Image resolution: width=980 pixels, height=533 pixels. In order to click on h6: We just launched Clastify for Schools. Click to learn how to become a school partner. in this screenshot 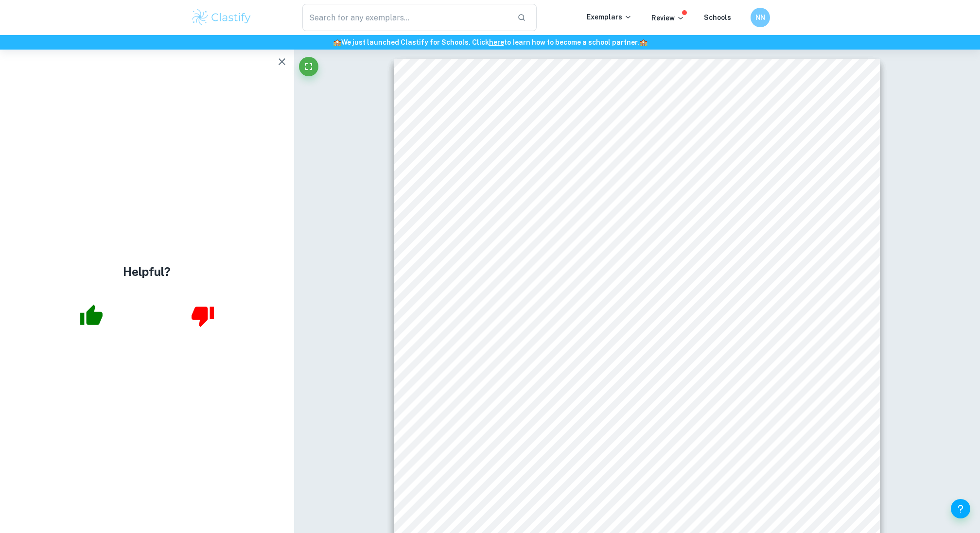, I will do `click(490, 42)`.